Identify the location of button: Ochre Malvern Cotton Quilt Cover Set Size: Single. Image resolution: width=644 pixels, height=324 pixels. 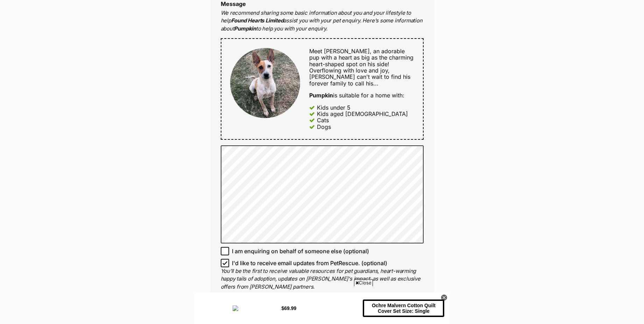
(209, 15).